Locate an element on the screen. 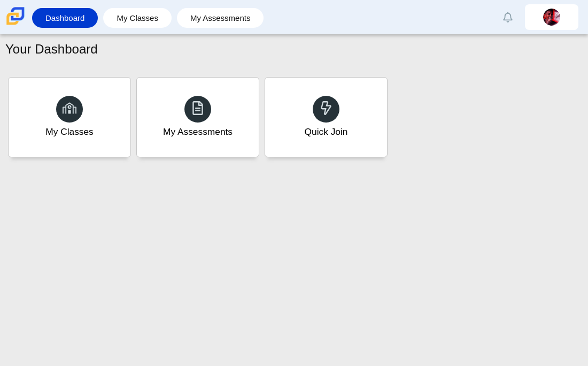  img: traeyvon.feltoncas.8PZCbm is located at coordinates (552, 17).